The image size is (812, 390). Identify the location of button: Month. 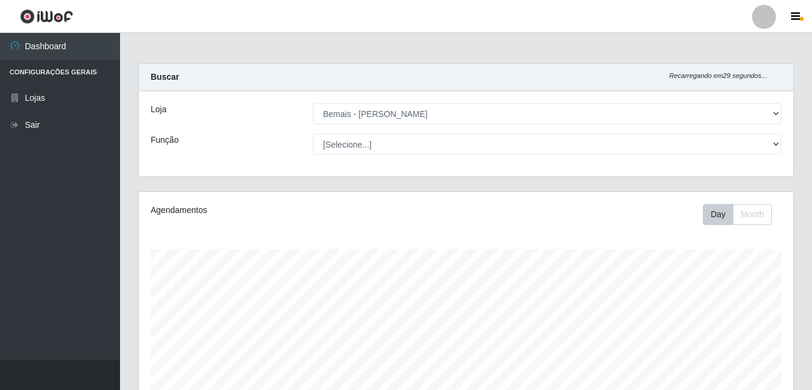
(752, 214).